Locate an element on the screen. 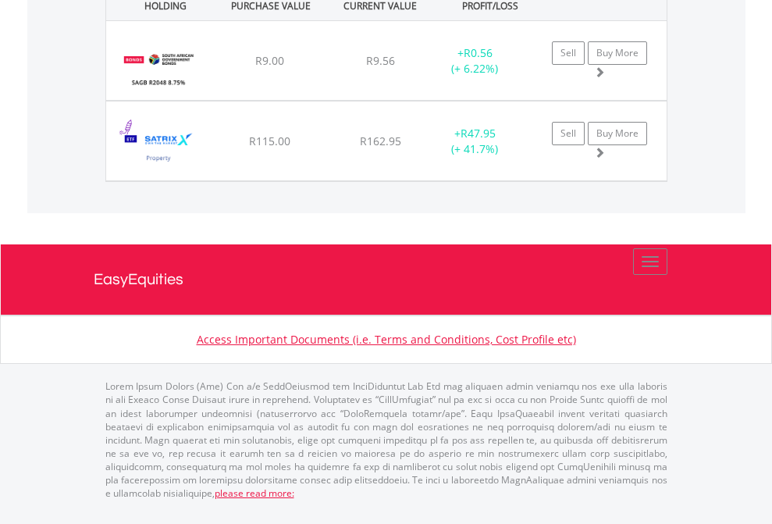 The height and width of the screenshot is (524, 772). a: please read more: is located at coordinates (255, 493).